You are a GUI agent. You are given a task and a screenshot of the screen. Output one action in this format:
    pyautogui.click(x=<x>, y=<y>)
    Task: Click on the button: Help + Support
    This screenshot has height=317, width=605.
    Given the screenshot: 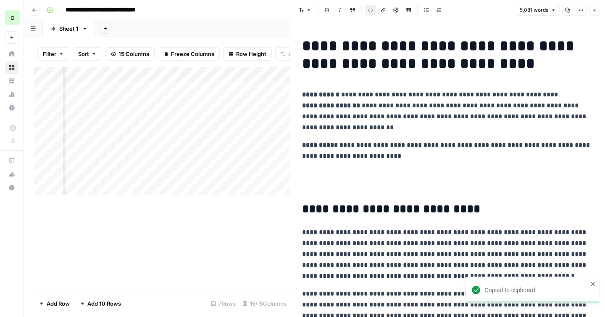 What is the action you would take?
    pyautogui.click(x=12, y=188)
    